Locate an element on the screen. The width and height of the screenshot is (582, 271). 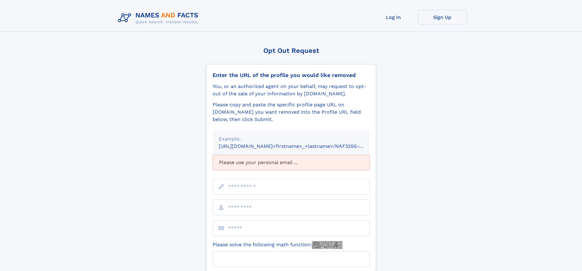
div: Please use your personal email ... is located at coordinates (291, 163).